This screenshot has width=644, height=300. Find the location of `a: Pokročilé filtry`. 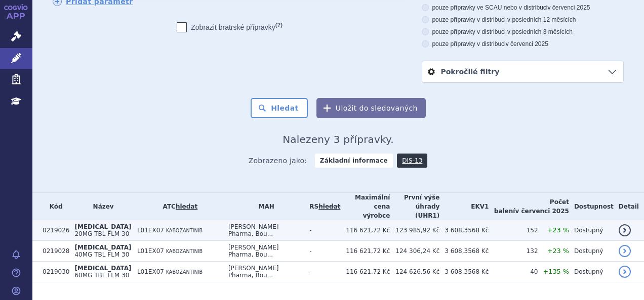

a: Pokročilé filtry is located at coordinates (522, 72).